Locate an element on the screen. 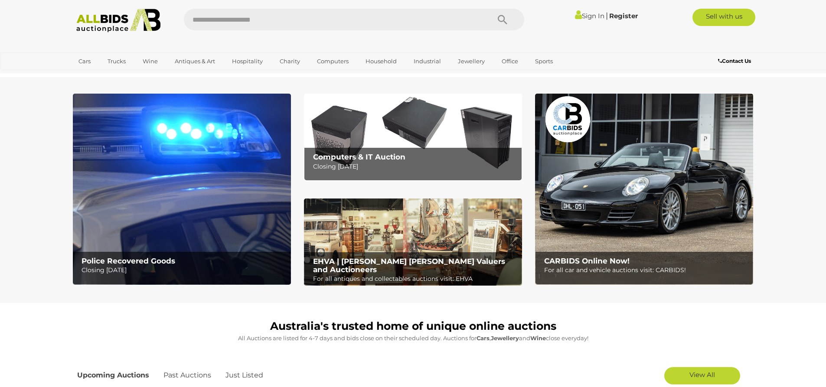  a: Jewellery is located at coordinates (472, 61).